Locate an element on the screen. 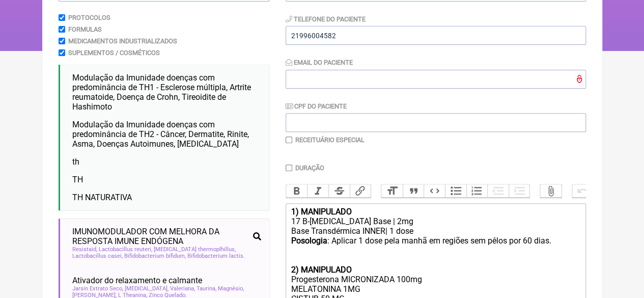 The image size is (644, 298). span: Bifidobacterium bifidum is located at coordinates (155, 256).